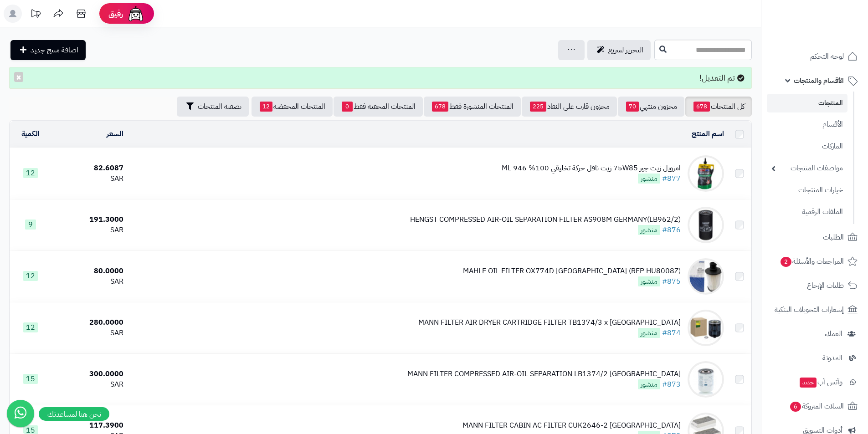 This screenshot has height=434, width=868. Describe the element at coordinates (569, 106) in the screenshot. I see `a: مخزون قارب على النفاذ225` at that location.